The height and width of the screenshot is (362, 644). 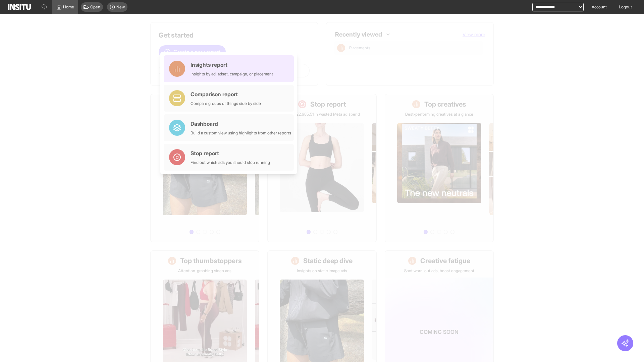 What do you see at coordinates (226, 94) in the screenshot?
I see `div: Comparison report` at bounding box center [226, 94].